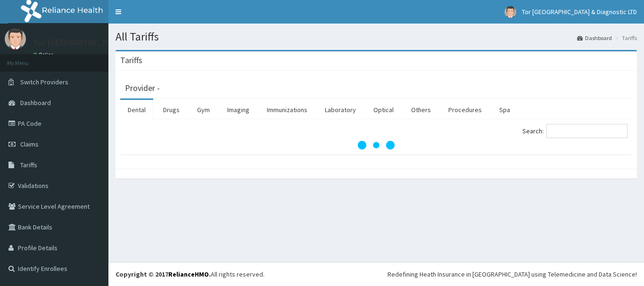  I want to click on h1: All Tariffs, so click(376, 37).